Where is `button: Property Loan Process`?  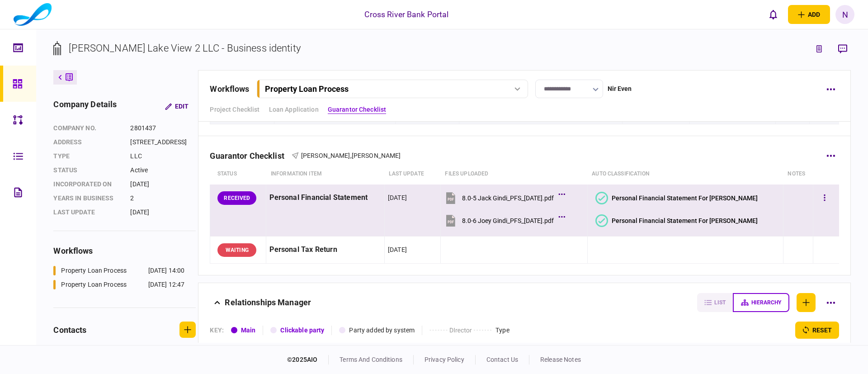 button: Property Loan Process is located at coordinates (393, 88).